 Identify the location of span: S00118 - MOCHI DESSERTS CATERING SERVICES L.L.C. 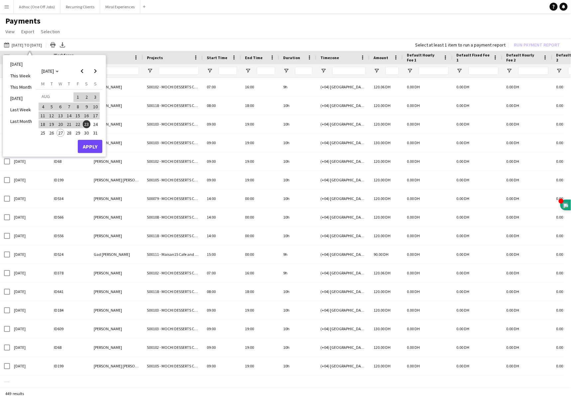
(190, 105).